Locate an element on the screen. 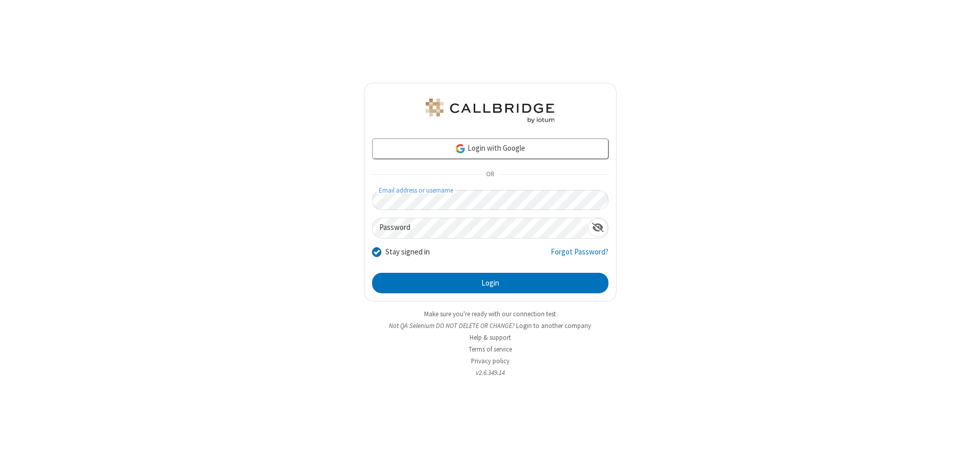 The image size is (980, 468). li: v2.6.349.14 is located at coordinates (490, 372).